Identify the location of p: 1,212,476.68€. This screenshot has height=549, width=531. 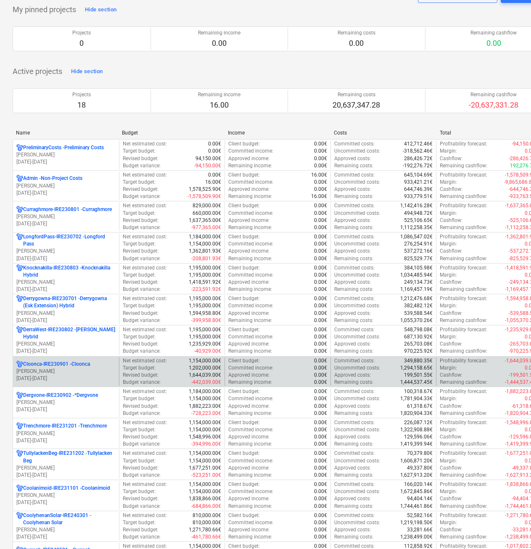
(416, 299).